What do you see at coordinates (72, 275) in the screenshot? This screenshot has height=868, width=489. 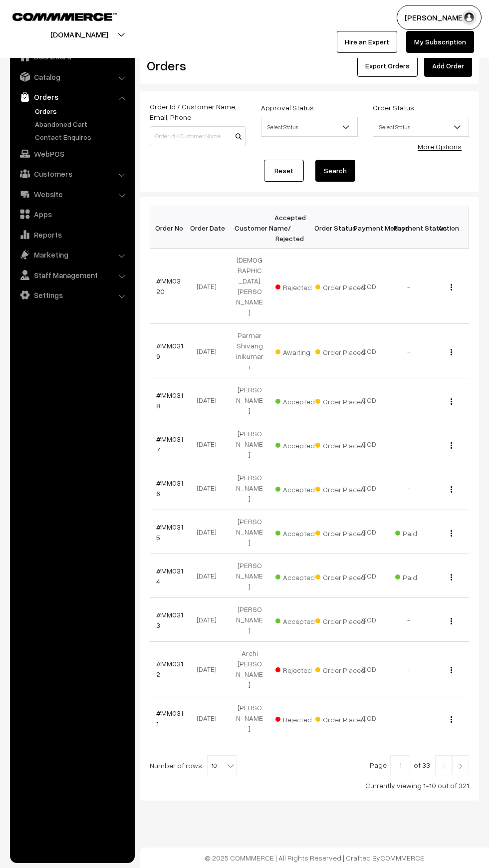 I see `a: Staff Management` at bounding box center [72, 275].